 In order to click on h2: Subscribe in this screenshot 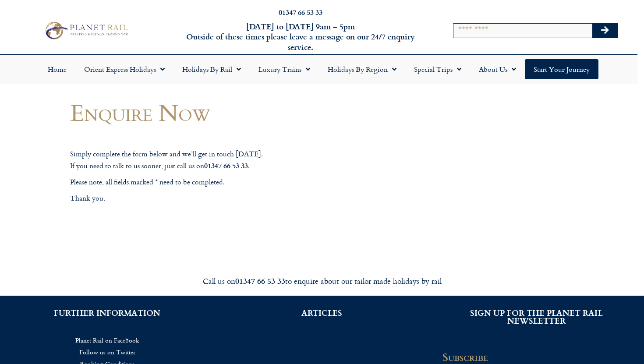, I will do `click(511, 357)`.